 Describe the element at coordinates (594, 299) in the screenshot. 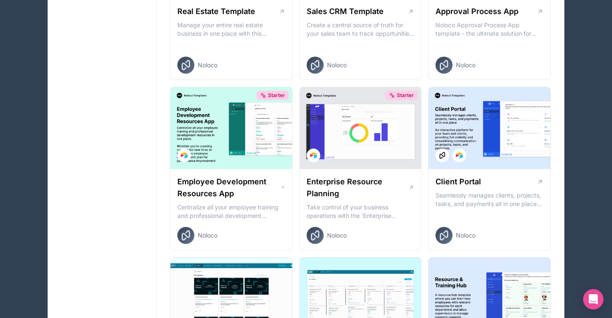

I see `div: Open Intercom Messenger` at that location.